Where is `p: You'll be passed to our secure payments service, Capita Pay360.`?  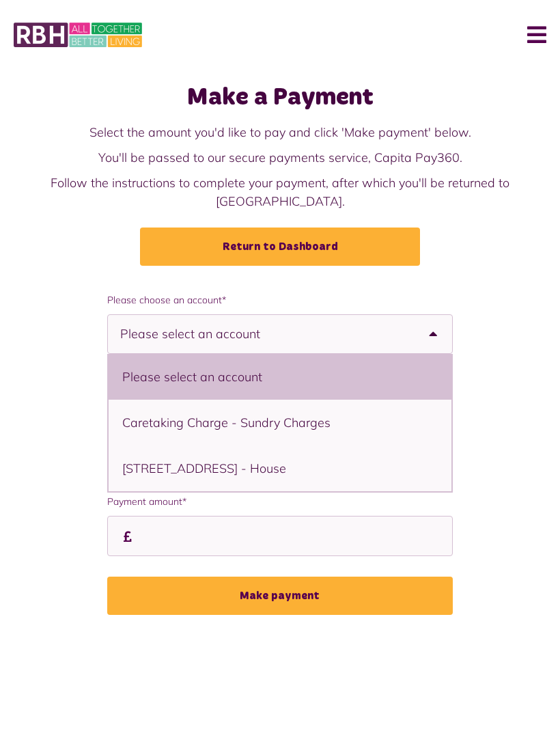
p: You'll be passed to our secure payments service, Capita Pay360. is located at coordinates (280, 157).